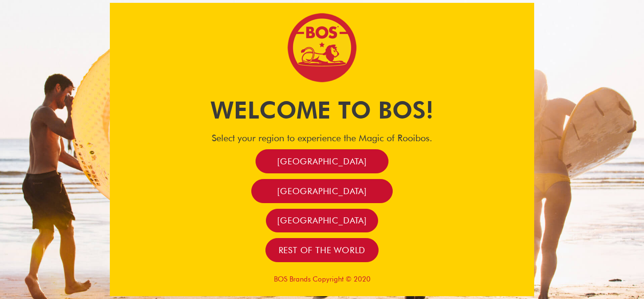  I want to click on p: BOS Brands Copyright © 2020, so click(322, 279).